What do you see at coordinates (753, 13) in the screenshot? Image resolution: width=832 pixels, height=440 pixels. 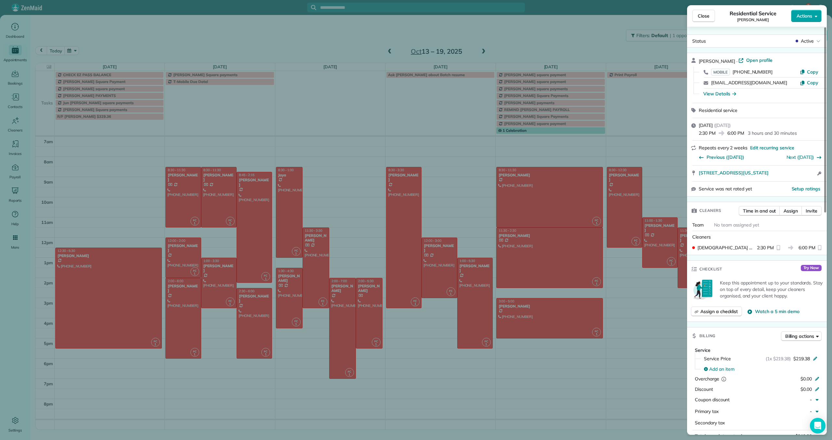 I see `span: Residential Service` at bounding box center [753, 13].